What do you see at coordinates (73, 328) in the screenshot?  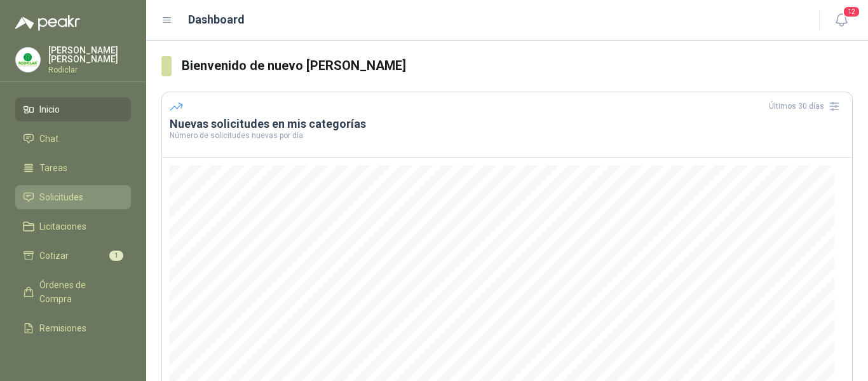 I see `a: Remisiones` at bounding box center [73, 328].